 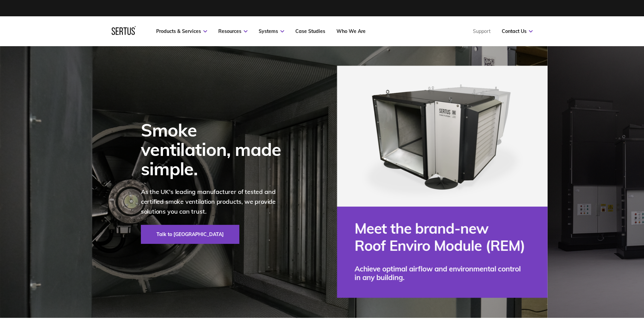 I want to click on a: Contact Us, so click(x=517, y=31).